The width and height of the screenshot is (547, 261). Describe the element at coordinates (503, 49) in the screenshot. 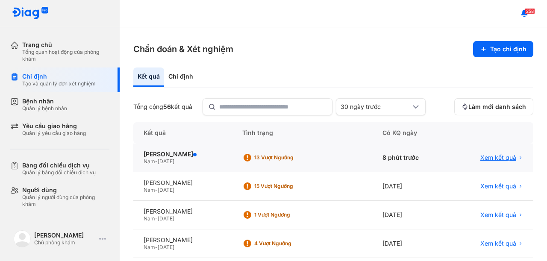

I see `button: Tạo chỉ định` at that location.